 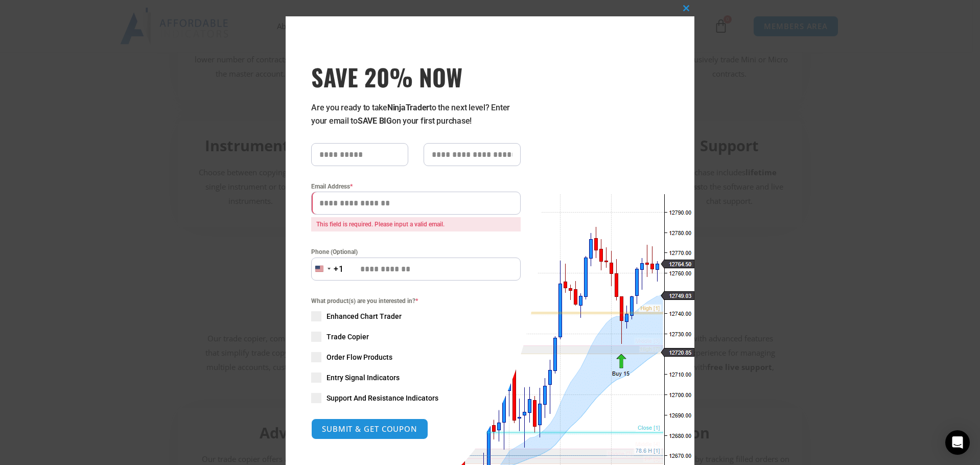 I want to click on p: Are you ready to take to the next level? Enter your email to on your first purchase!, so click(x=416, y=115).